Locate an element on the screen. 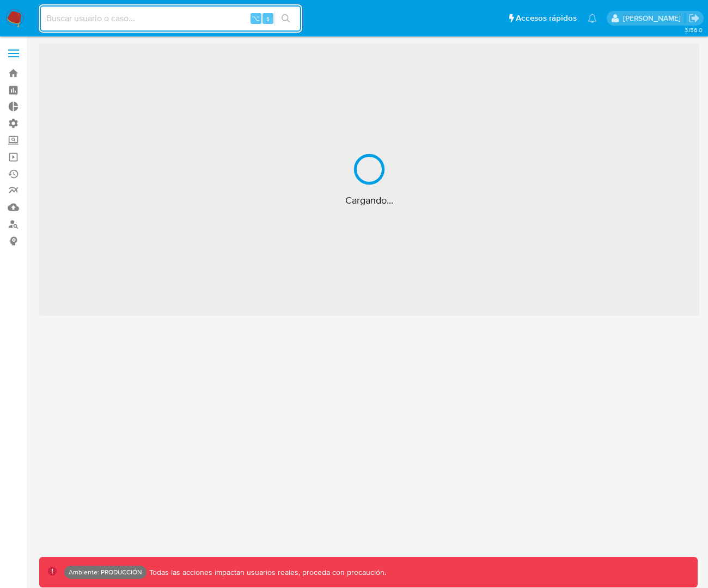 This screenshot has width=708, height=588. input: Buscar usuario o caso... is located at coordinates (170, 19).